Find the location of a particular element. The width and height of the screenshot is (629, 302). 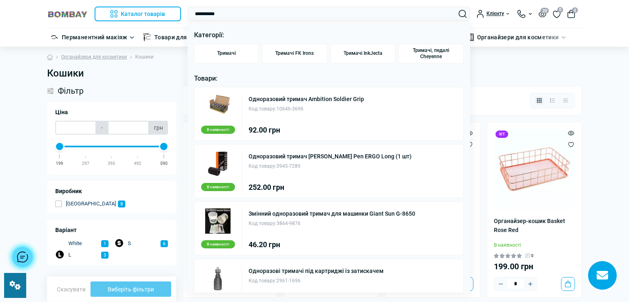

div: 3864-9876 is located at coordinates (332, 223).